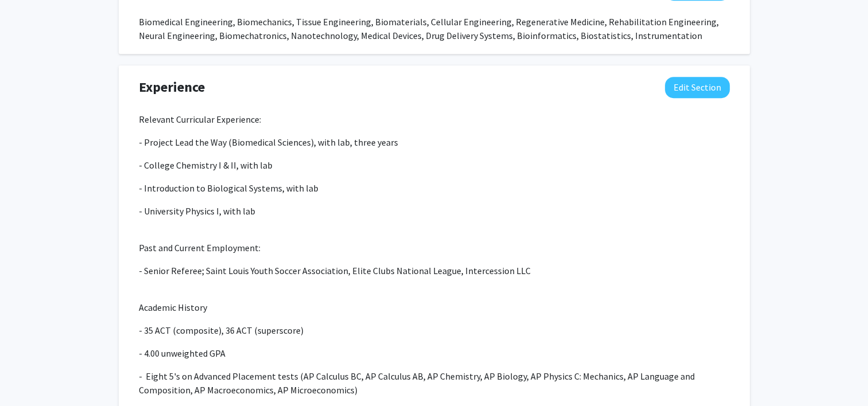  What do you see at coordinates (172, 87) in the screenshot?
I see `span: Experience` at bounding box center [172, 87].